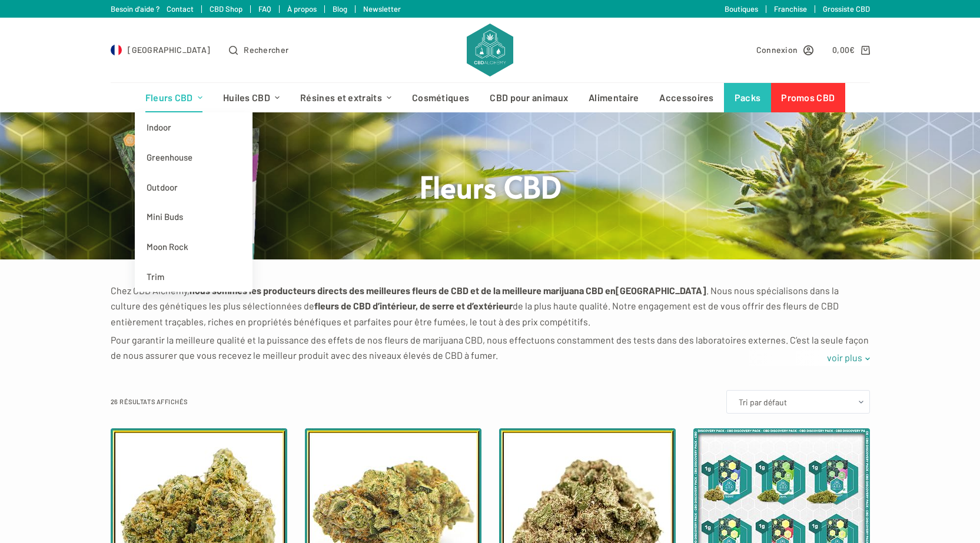 The image size is (980, 543). Describe the element at coordinates (777, 50) in the screenshot. I see `span: Connexion` at that location.